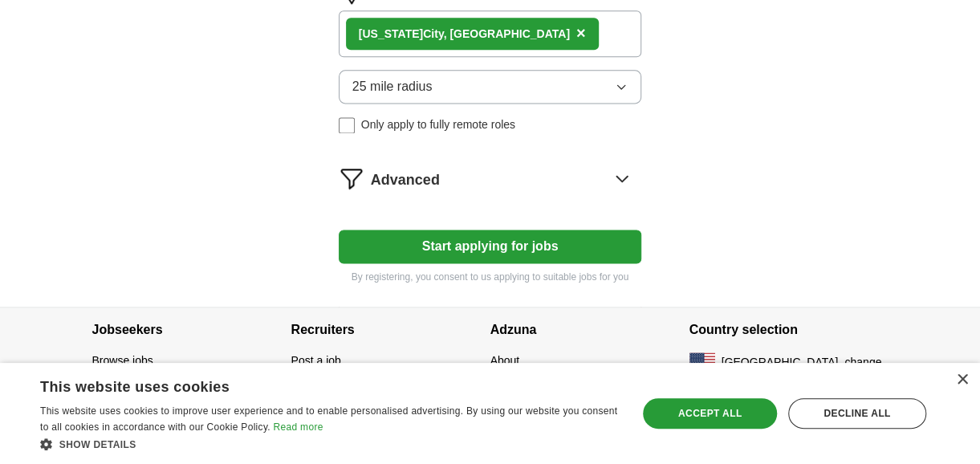 The image size is (980, 464). Describe the element at coordinates (961, 379) in the screenshot. I see `div: Close` at that location.